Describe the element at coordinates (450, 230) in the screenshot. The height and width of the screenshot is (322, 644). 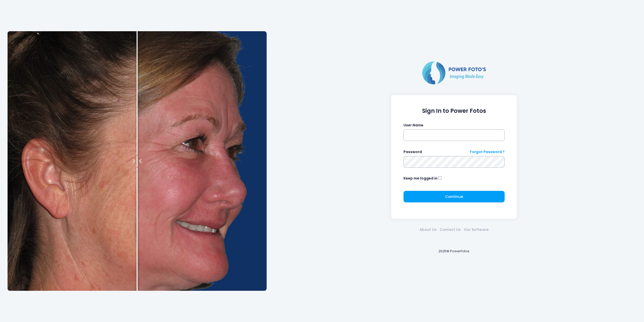
I see `a: Contact Us` at that location.